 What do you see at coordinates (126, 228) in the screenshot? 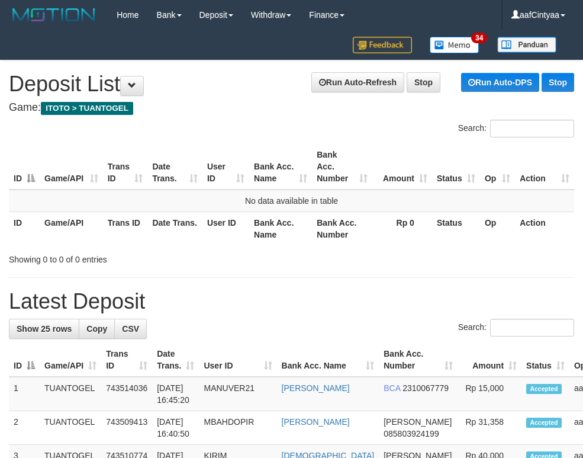
I see `th: Trans ID` at bounding box center [126, 228].